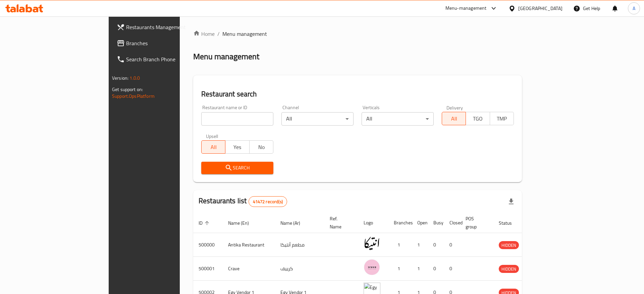  I want to click on button: Search, so click(237, 168).